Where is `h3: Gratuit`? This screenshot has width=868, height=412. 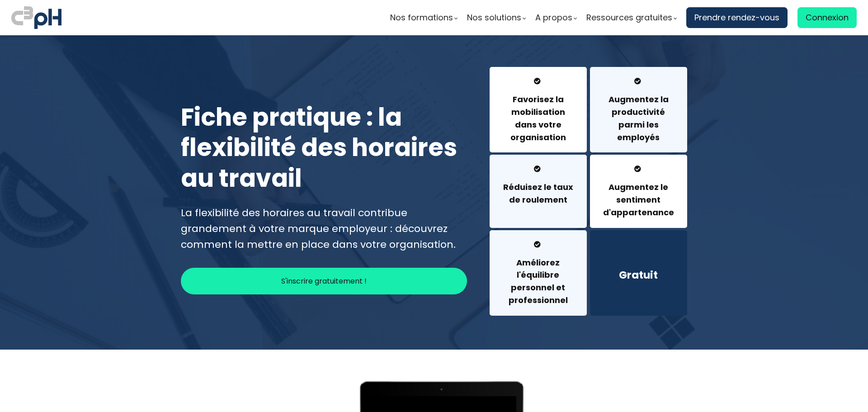 h3: Gratuit is located at coordinates (639, 275).